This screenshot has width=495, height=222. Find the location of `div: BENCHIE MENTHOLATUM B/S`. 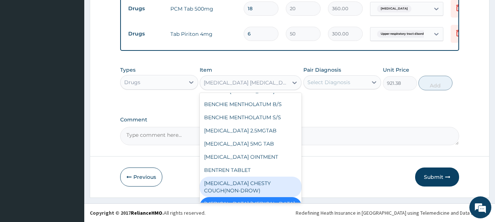

div: BENCHIE MENTHOLATUM B/S is located at coordinates (250, 104).